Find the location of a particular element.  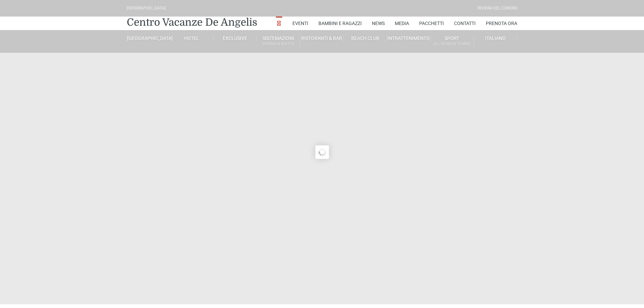

span: Italiano is located at coordinates (495, 38).